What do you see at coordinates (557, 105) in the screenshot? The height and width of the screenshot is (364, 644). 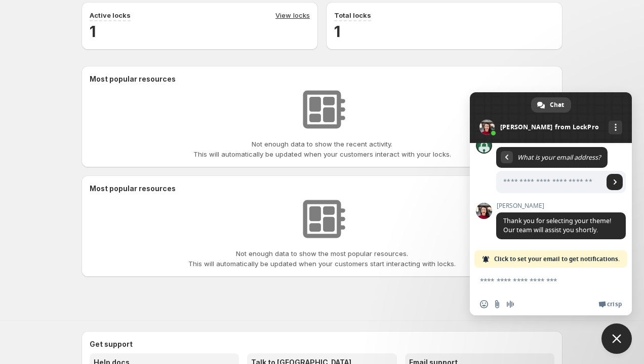 I see `span: Chat` at bounding box center [557, 105].